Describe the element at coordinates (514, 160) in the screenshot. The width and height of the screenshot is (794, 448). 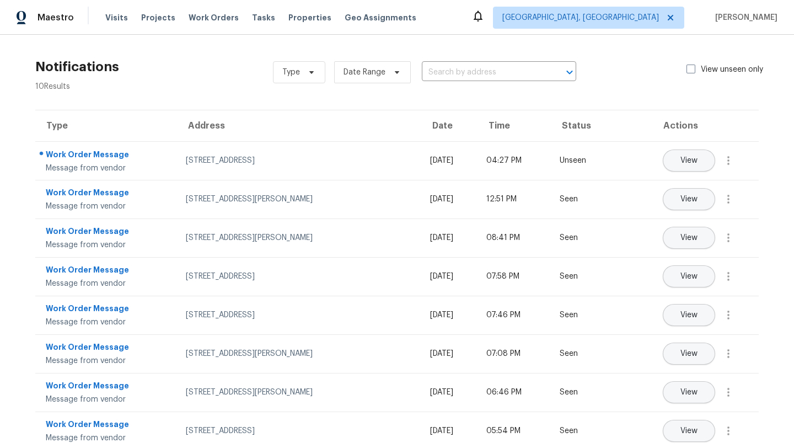
I see `div: 04:27 PM` at that location.